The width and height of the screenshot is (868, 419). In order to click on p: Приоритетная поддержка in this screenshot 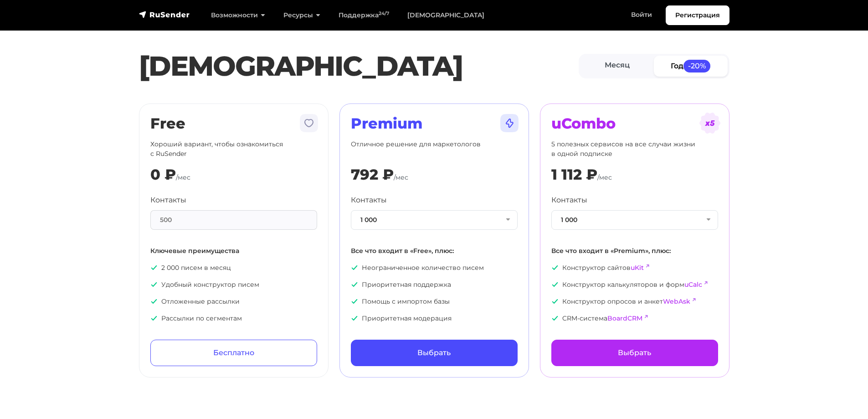, I will do `click(434, 284)`.